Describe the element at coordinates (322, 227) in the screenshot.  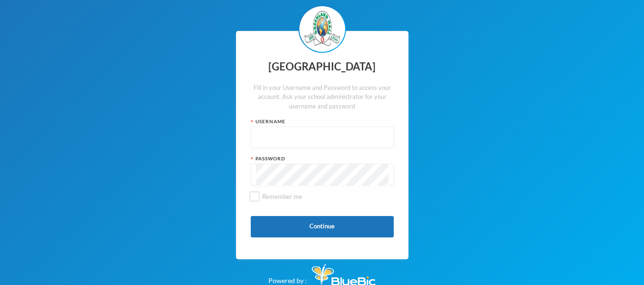
I see `button: Continue` at that location.